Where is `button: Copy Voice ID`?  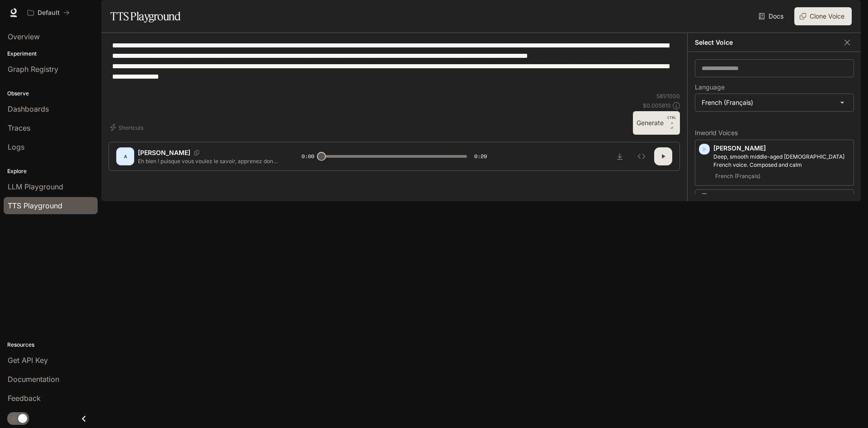
button: Copy Voice ID is located at coordinates (197, 153).